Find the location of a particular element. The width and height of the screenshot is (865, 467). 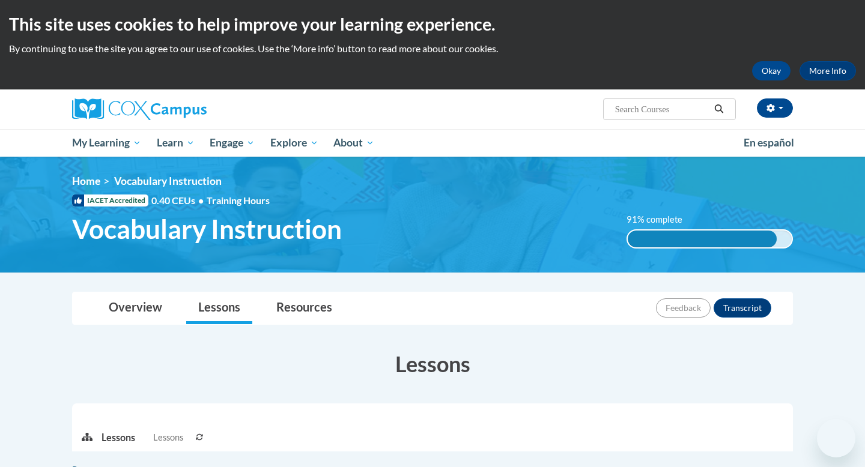

a: Cox Campus is located at coordinates (186, 109).